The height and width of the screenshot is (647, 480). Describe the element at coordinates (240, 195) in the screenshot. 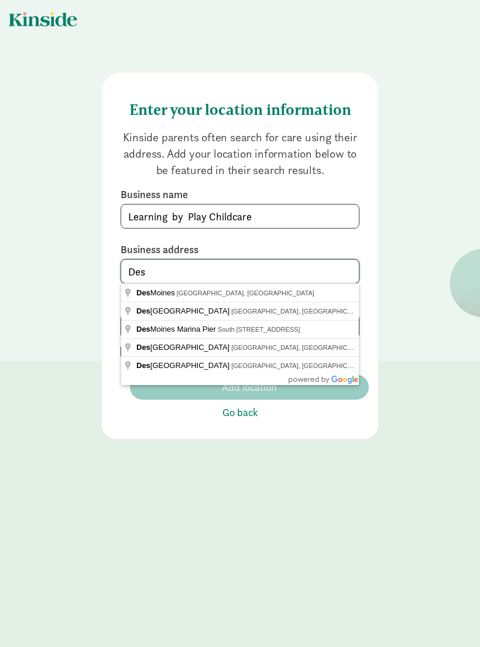

I see `label: Business name` at that location.